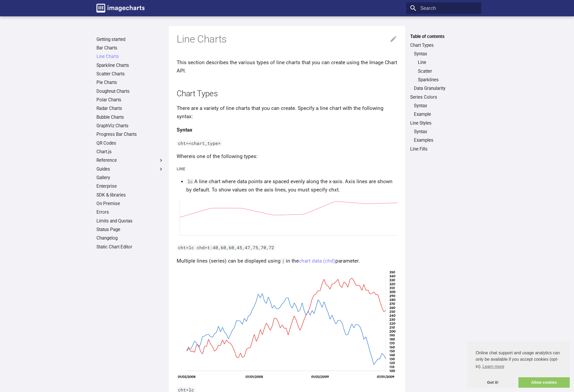  What do you see at coordinates (130, 238) in the screenshot?
I see `a: Changelog` at bounding box center [130, 238].